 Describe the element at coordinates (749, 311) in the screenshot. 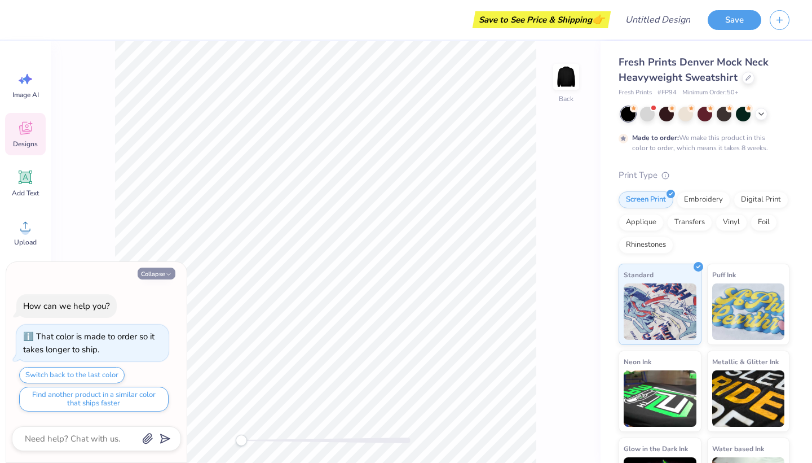

I see `img: Puff Ink` at that location.